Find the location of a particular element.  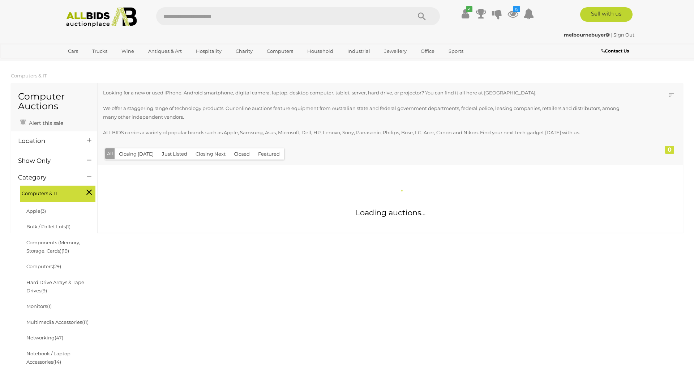

a: Monitors(1) is located at coordinates (39, 306).